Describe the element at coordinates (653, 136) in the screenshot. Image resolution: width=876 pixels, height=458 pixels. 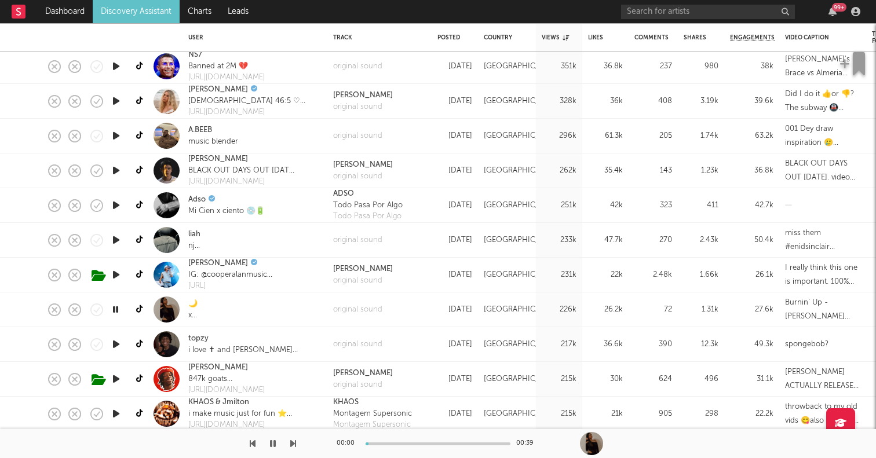
I see `div: 205` at that location.